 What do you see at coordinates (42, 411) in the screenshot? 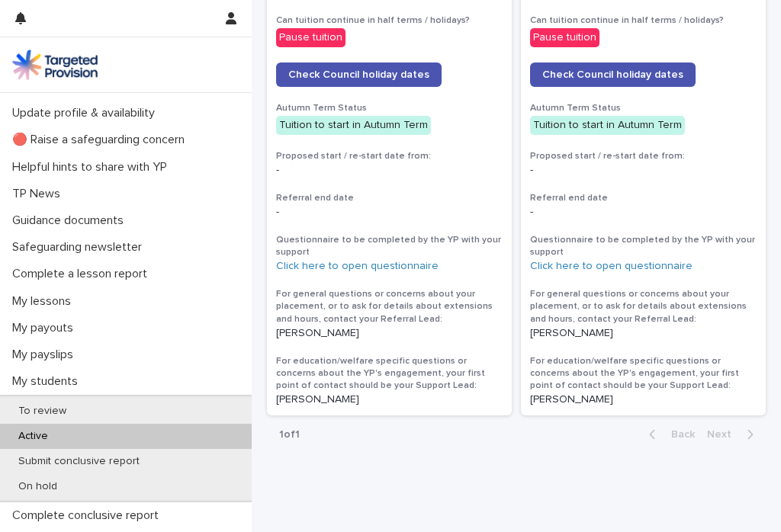
I see `p: To review` at bounding box center [42, 411].